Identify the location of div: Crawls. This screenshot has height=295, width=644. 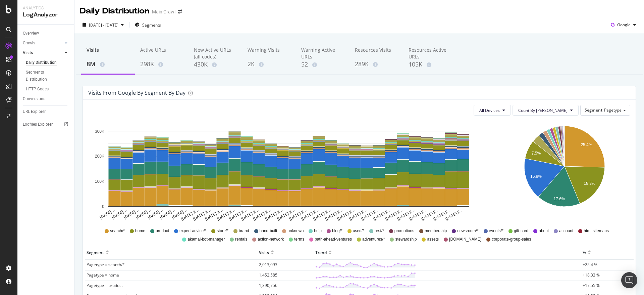
(29, 43).